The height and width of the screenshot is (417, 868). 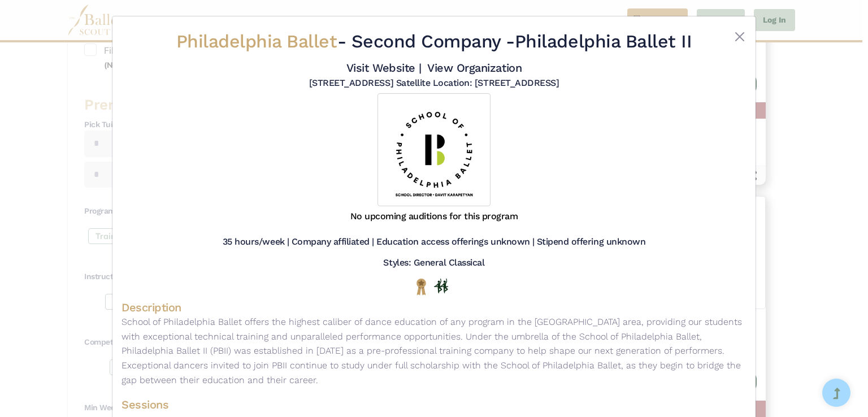 What do you see at coordinates (455, 242) in the screenshot?
I see `h5: Education access offerings unknown |` at bounding box center [455, 242].